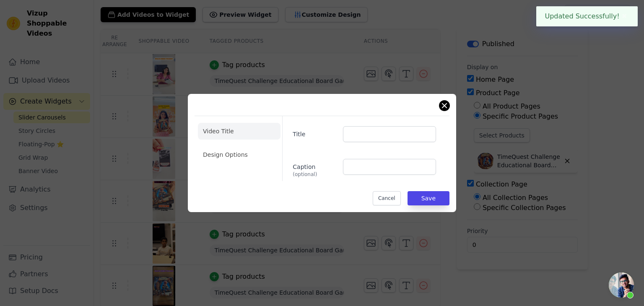  I want to click on label: Title, so click(314, 132).